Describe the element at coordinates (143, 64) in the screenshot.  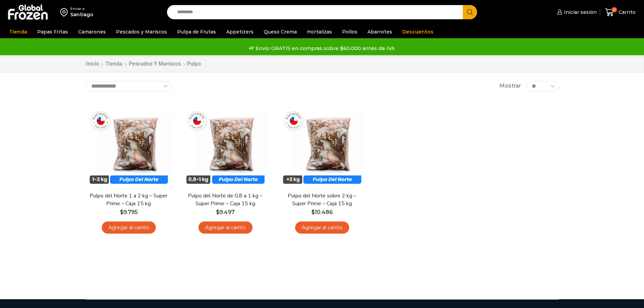
I see `nav: Breadcrumb` at that location.